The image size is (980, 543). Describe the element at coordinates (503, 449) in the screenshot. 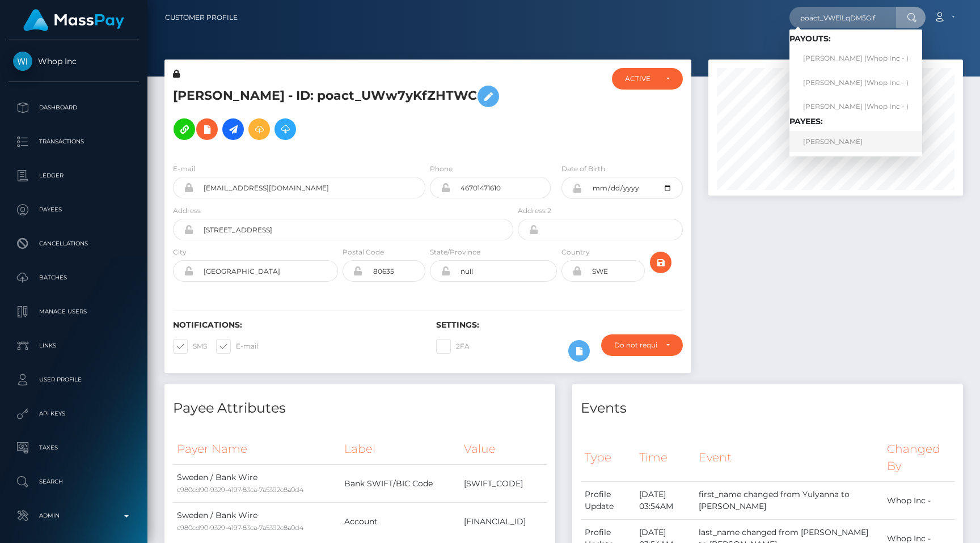

I see `th: Value` at that location.